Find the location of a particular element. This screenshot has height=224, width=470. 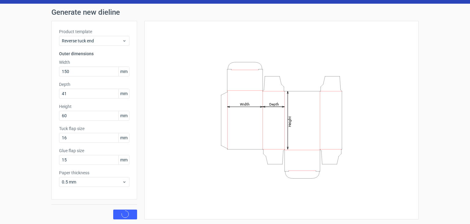

h1: Generate new dieline is located at coordinates (235, 12).